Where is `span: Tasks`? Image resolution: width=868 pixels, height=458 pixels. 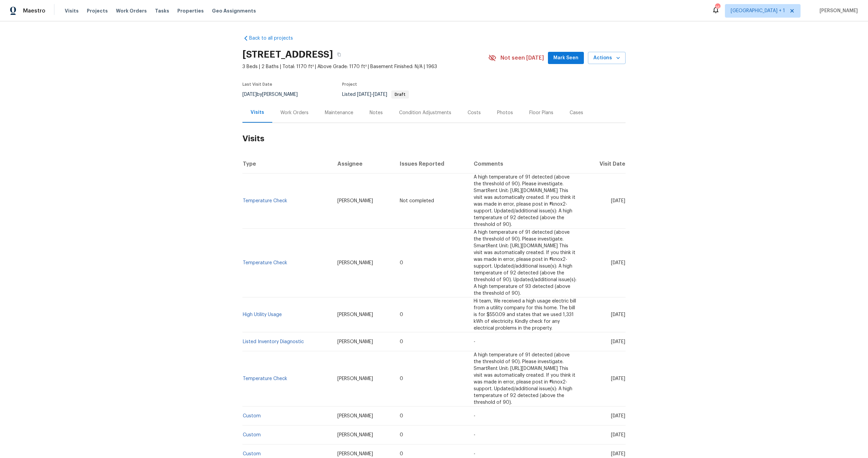
span: Tasks is located at coordinates (162, 11).